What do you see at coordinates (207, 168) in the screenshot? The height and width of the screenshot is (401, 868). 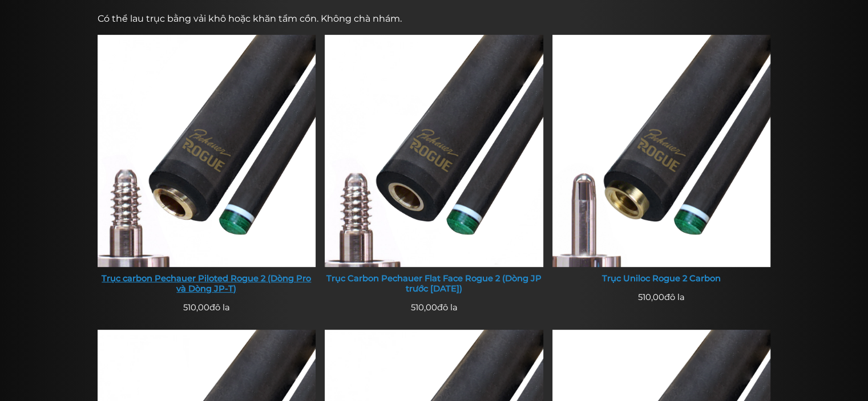 I see `a: Trục carbon Pechauer Piloted Rogue 2 (Dòng Pro và Dòng JP-T) Trục carbon Pechauer Piloted Rogue 2...` at bounding box center [207, 168].